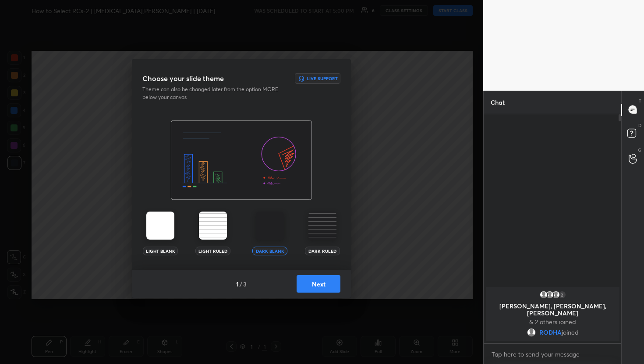  I want to click on p: G, so click(640, 150).